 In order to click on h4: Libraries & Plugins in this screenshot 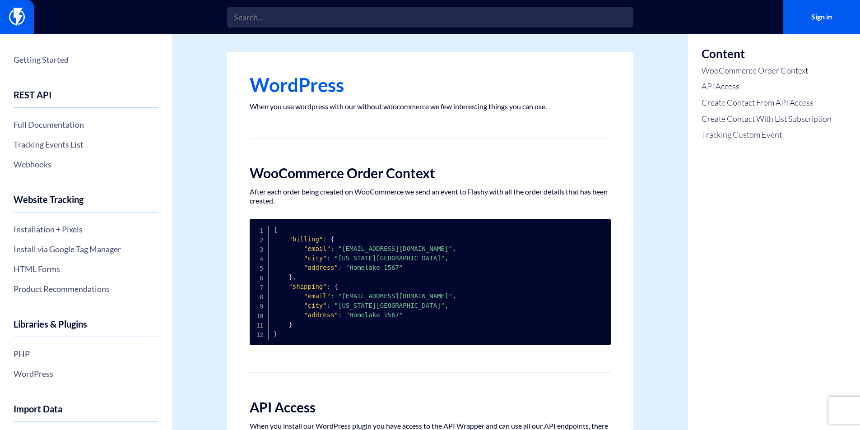, I will do `click(86, 328)`.